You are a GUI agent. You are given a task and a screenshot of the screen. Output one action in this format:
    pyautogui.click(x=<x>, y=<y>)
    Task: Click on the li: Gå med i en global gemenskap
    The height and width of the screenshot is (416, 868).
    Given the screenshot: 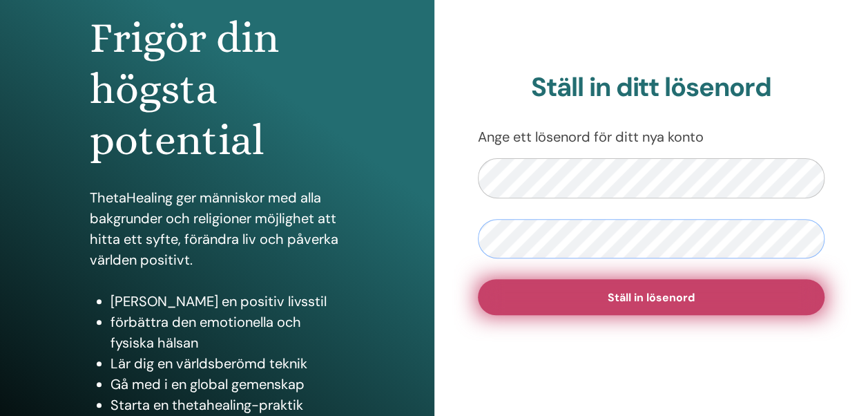 What is the action you would take?
    pyautogui.click(x=227, y=384)
    